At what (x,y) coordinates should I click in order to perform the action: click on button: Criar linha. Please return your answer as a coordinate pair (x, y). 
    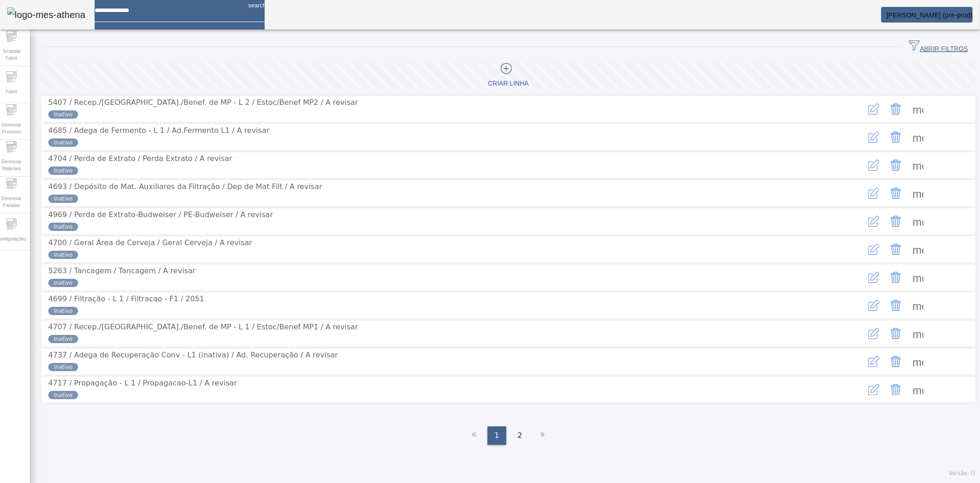
    Looking at the image, I should click on (508, 75).